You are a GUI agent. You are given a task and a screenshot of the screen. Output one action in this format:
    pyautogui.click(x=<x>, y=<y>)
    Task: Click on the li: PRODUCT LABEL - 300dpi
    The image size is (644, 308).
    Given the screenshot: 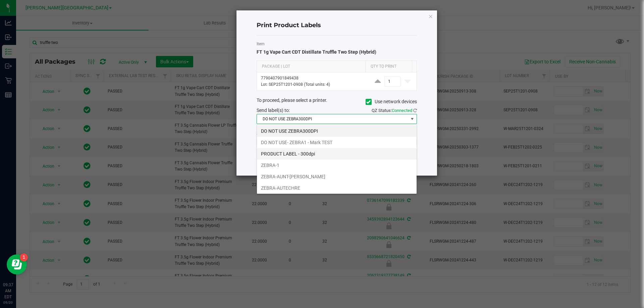 What is the action you would take?
    pyautogui.click(x=337, y=154)
    